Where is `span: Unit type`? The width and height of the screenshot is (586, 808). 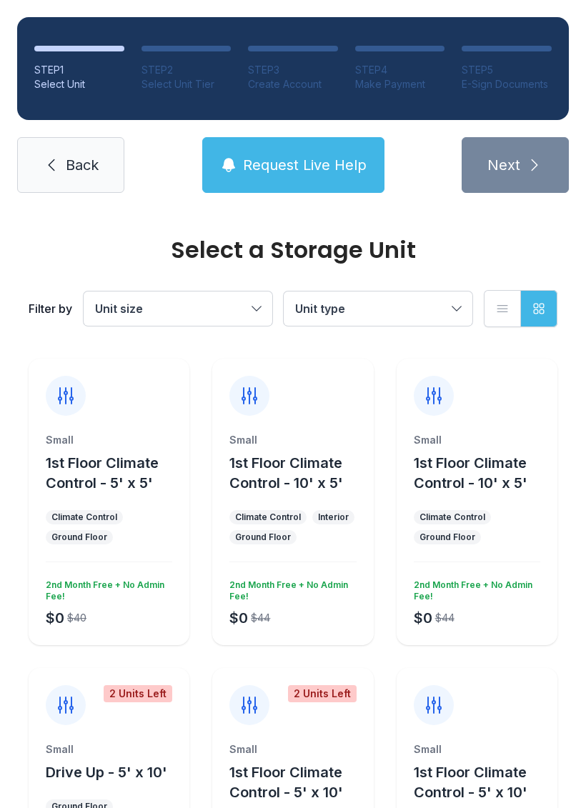 span: Unit type is located at coordinates (320, 309).